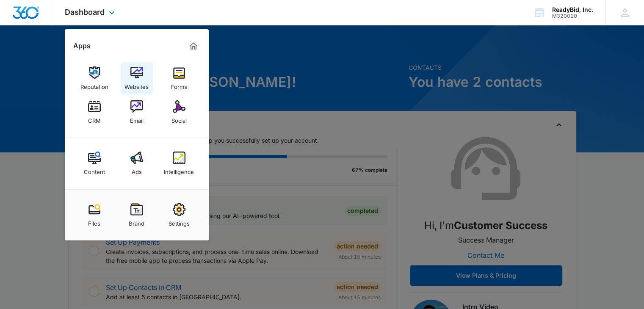 The width and height of the screenshot is (644, 309). What do you see at coordinates (179, 221) in the screenshot?
I see `div: Settings` at bounding box center [179, 221].